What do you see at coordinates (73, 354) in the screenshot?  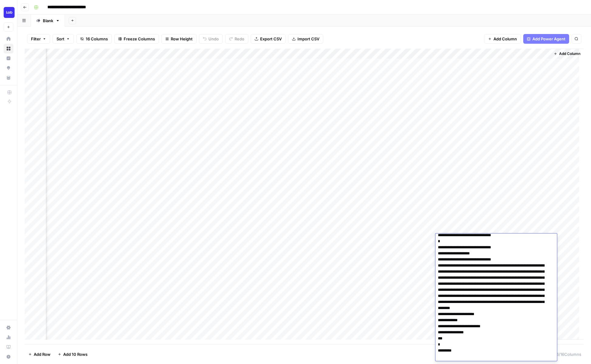 I see `button: Add 10 Rows` at bounding box center [73, 354].